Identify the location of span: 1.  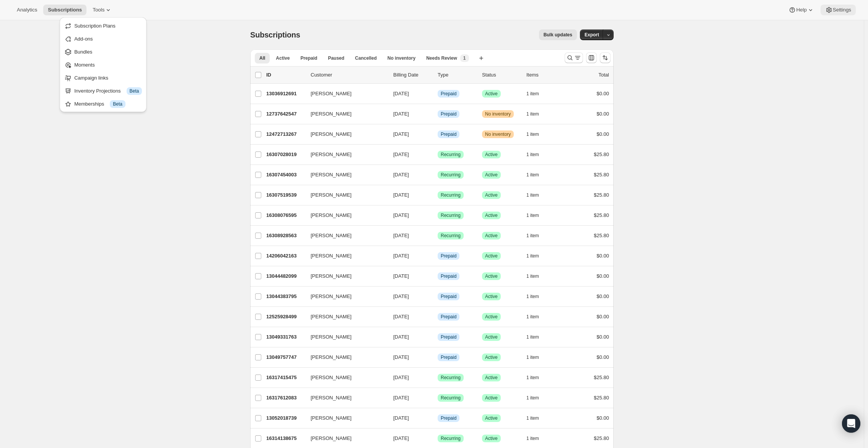
(465, 58).